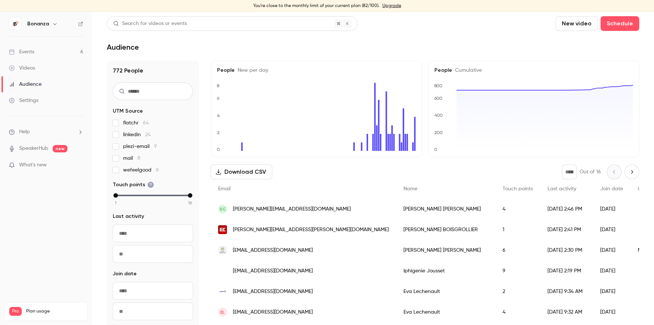 The height and width of the screenshot is (325, 654). I want to click on span: 1, so click(116, 203).